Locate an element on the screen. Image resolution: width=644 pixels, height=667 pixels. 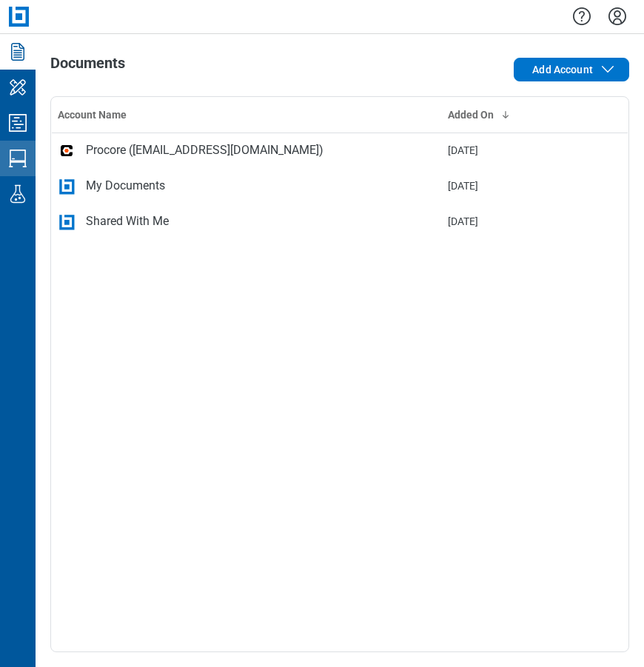
div: Shared With Me is located at coordinates (128, 222).